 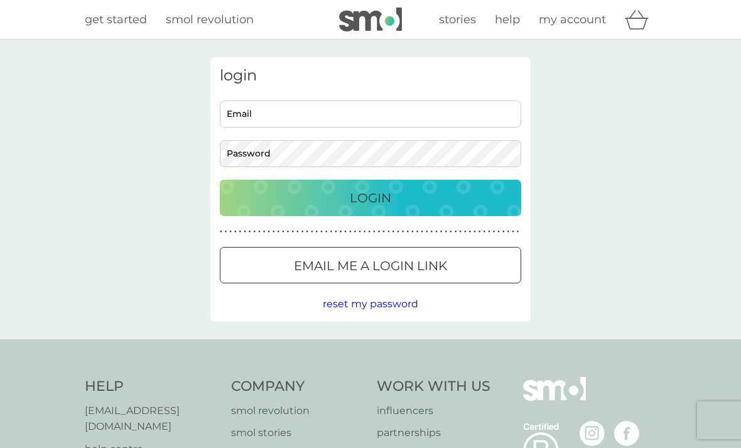 I want to click on p: Login, so click(x=371, y=198).